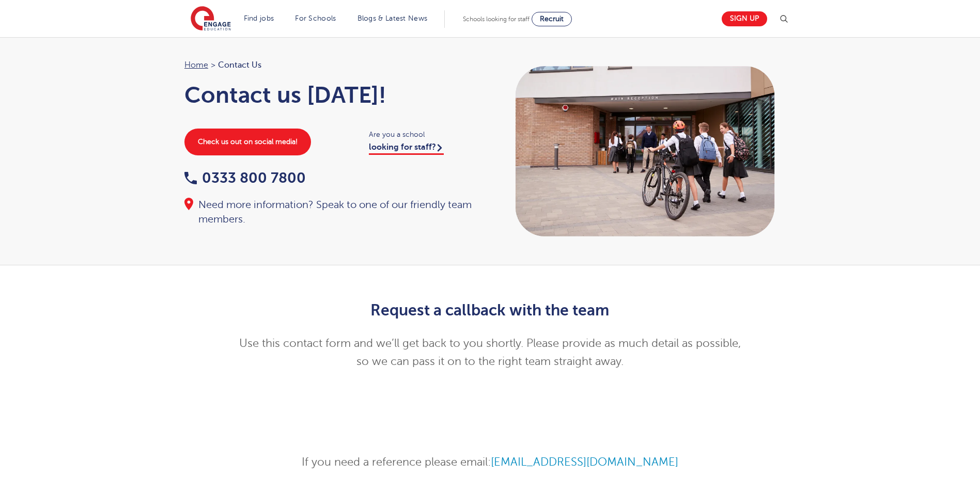  What do you see at coordinates (496, 19) in the screenshot?
I see `span: Schools looking for staff` at bounding box center [496, 19].